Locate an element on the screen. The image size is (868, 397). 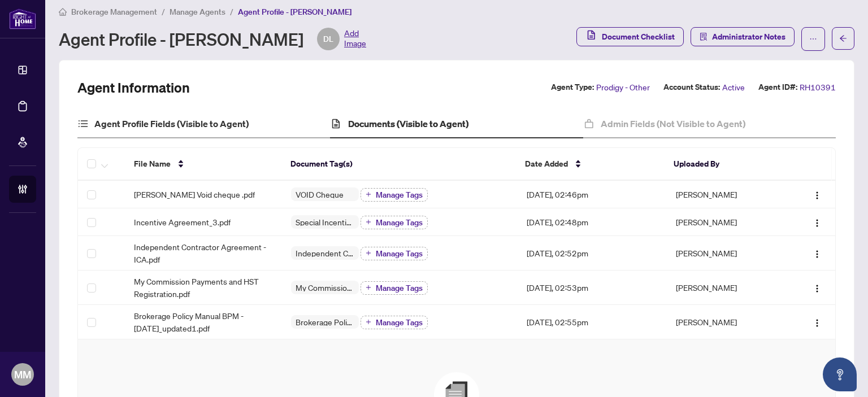
th: File Name is located at coordinates (203, 164).